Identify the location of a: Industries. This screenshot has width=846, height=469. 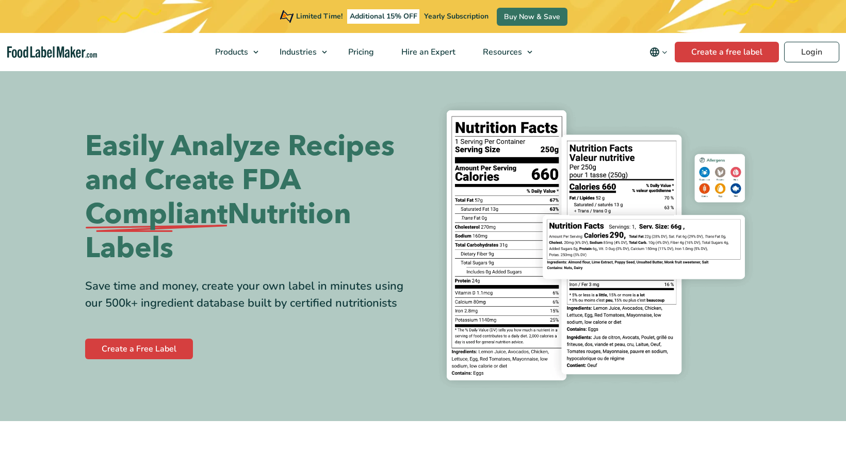
(299, 52).